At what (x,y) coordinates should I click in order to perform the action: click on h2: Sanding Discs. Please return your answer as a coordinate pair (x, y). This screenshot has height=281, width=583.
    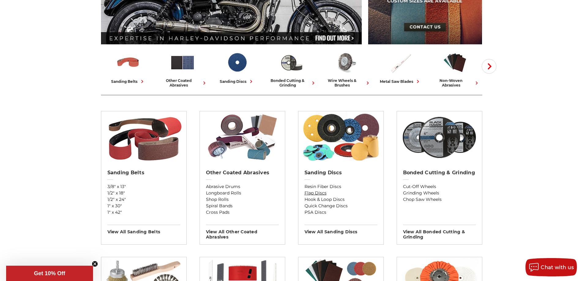
    Looking at the image, I should click on (341, 173).